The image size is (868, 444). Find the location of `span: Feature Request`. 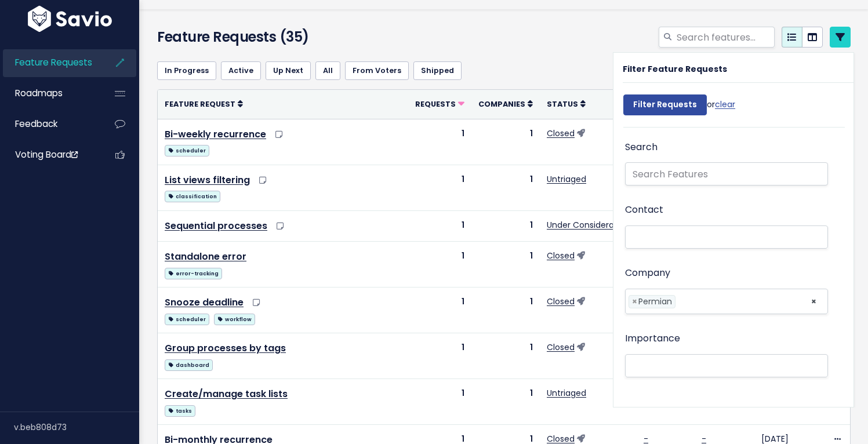

span: Feature Request is located at coordinates (200, 104).